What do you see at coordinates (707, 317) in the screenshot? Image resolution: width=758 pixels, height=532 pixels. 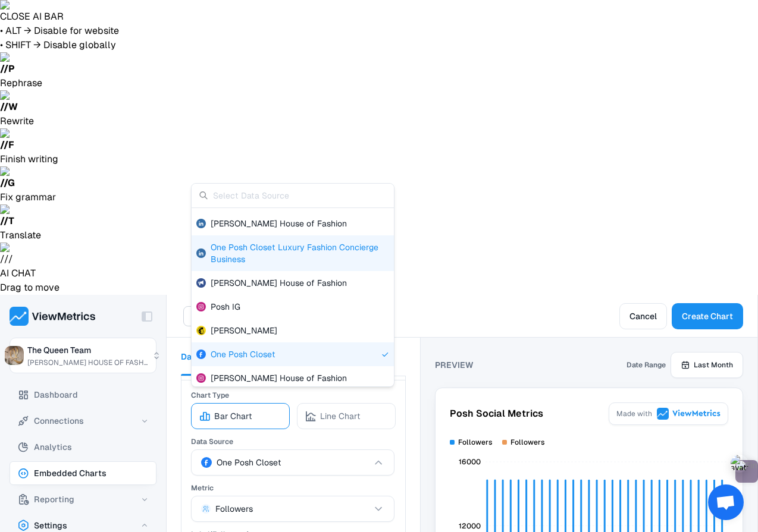 I see `span: Create Chart` at bounding box center [707, 317].